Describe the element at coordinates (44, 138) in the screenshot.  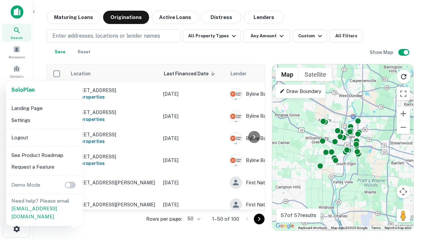
I see `li: Logout` at that location.